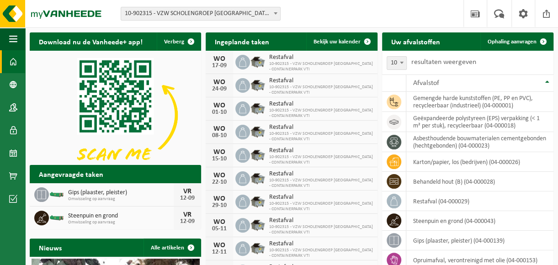 This screenshot has width=558, height=265. What do you see at coordinates (342, 42) in the screenshot?
I see `a: Bekijk uw kalender` at bounding box center [342, 42].